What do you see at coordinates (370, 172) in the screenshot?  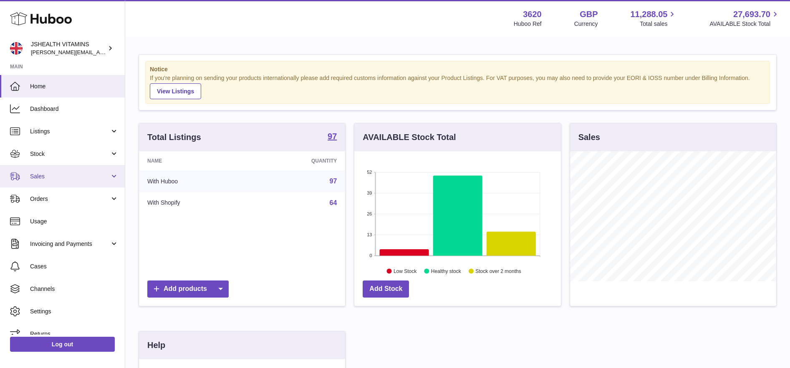 I see `text: 52` at bounding box center [370, 172].